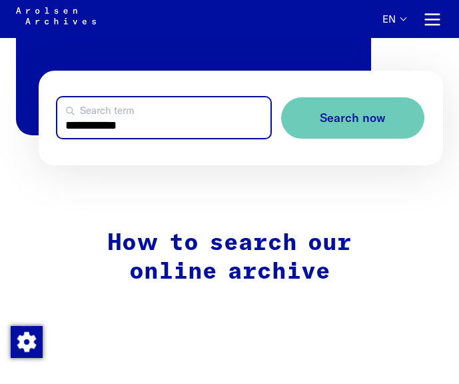  I want to click on nav: Primary, so click(413, 19).